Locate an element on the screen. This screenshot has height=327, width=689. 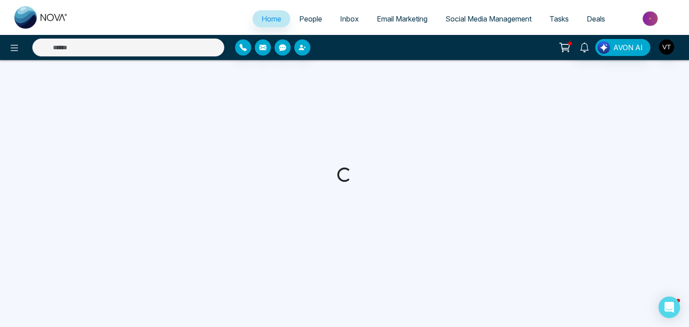
img: Market-place.gif is located at coordinates (650, 18).